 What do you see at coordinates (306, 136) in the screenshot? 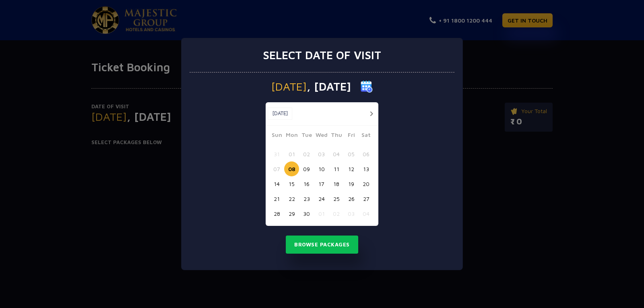
I see `span: Tue` at bounding box center [306, 136].